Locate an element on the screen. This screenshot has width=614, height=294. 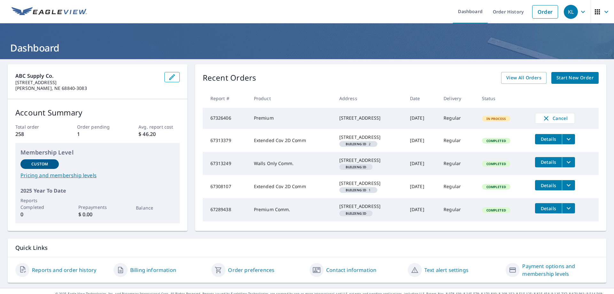
p: $ 0.00 is located at coordinates (98, 214).